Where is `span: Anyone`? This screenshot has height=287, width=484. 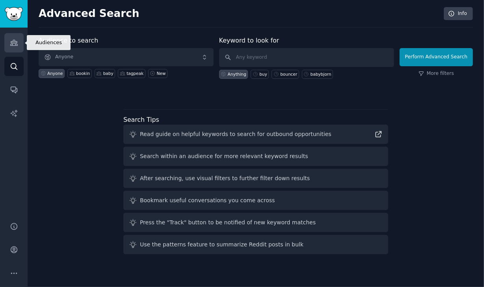
span: Anyone is located at coordinates (126, 57).